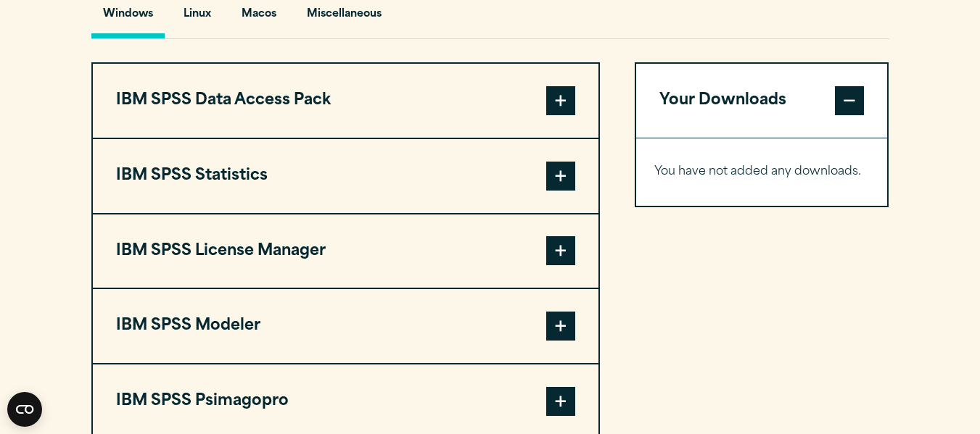  What do you see at coordinates (762, 172) in the screenshot?
I see `p: You have not added any downloads.` at bounding box center [762, 172].